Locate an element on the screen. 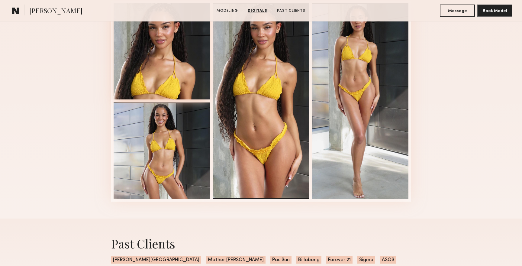 The height and width of the screenshot is (266, 522). a: Modeling is located at coordinates (227, 11).